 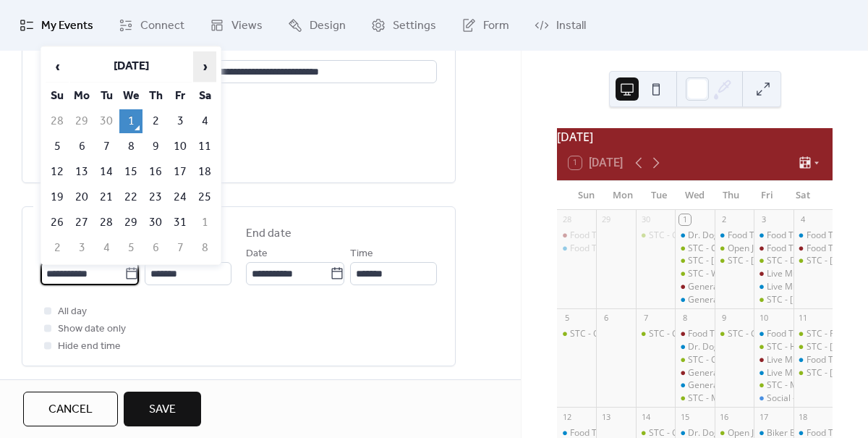 I want to click on div: Sun, so click(x=587, y=196).